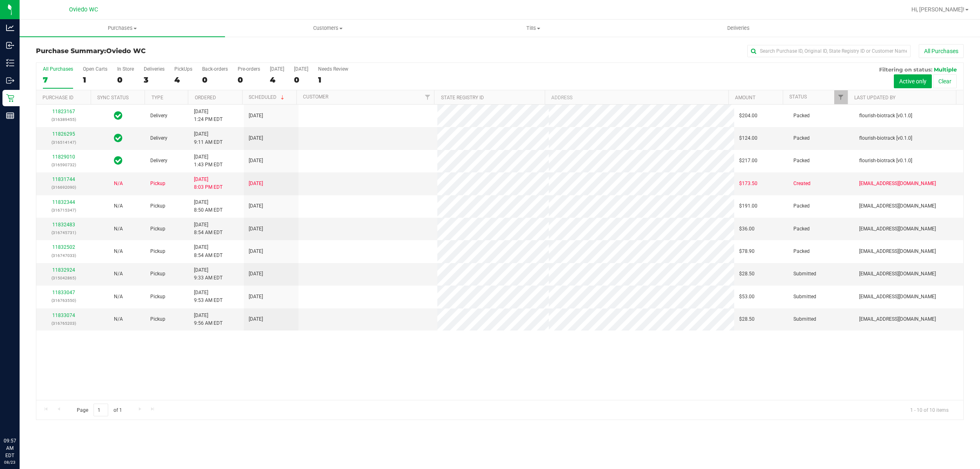 The width and height of the screenshot is (980, 469). I want to click on p: (316715347), so click(63, 210).